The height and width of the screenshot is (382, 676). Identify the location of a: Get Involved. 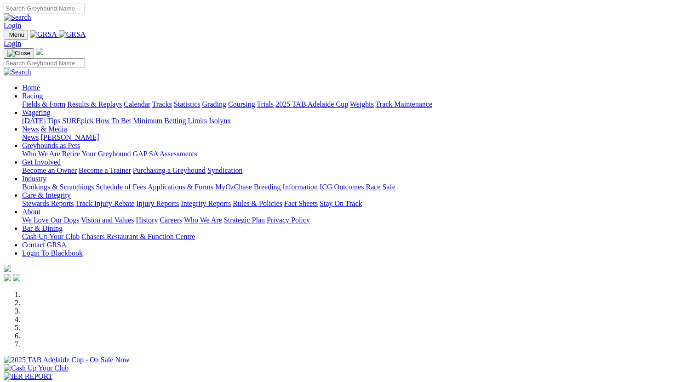
(41, 162).